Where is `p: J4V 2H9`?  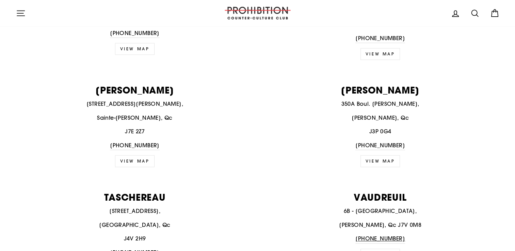
p: J4V 2H9 is located at coordinates (135, 239).